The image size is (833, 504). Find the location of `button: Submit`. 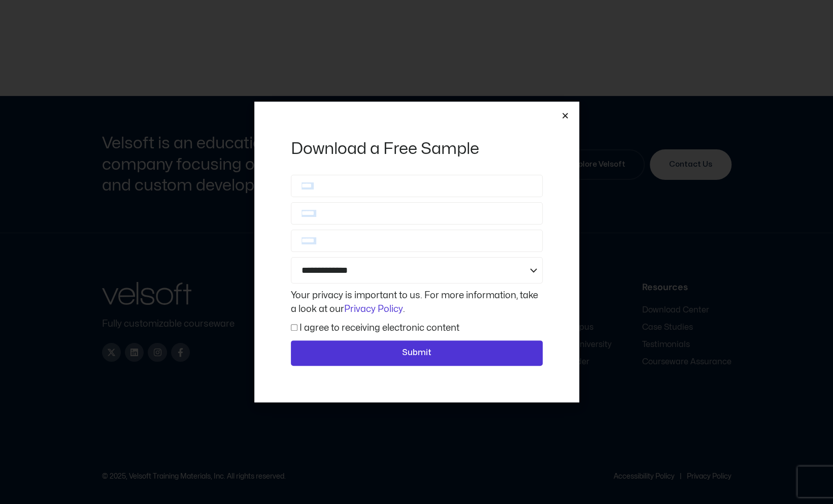

button: Submit is located at coordinates (416, 353).